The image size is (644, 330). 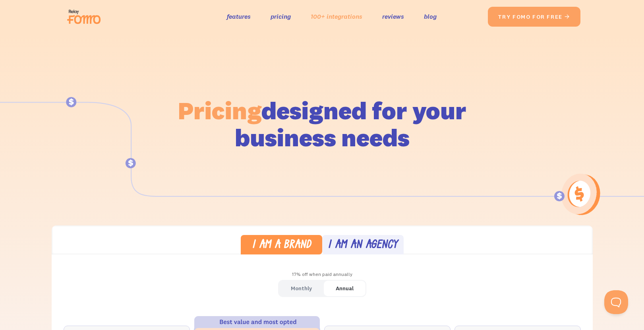 What do you see at coordinates (280, 16) in the screenshot?
I see `a: pricing` at bounding box center [280, 16].